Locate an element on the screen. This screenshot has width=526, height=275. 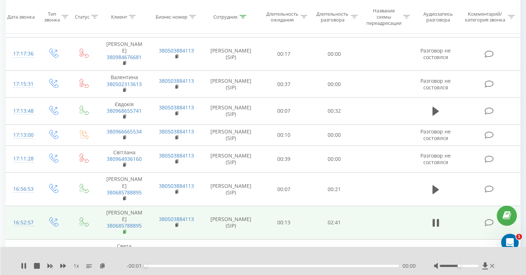
span: - 00:01 is located at coordinates (136, 266).